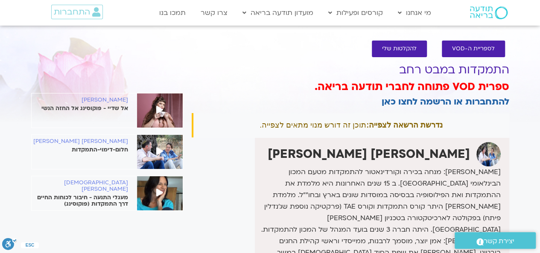 The image size is (540, 253). What do you see at coordinates (496, 241) in the screenshot?
I see `a: יצירת קשר` at bounding box center [496, 241].